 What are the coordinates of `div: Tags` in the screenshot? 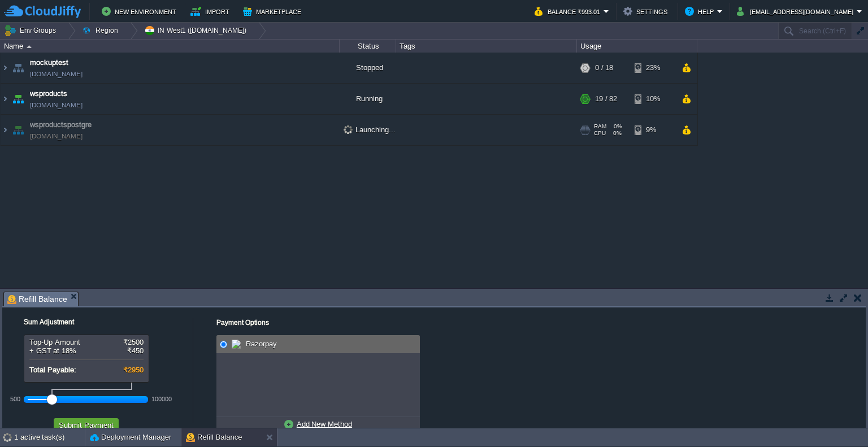 It's located at (487, 45).